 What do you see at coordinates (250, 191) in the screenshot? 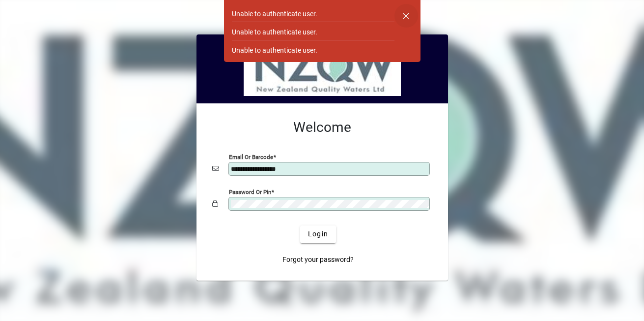
I see `mat-label: Password or Pin` at bounding box center [250, 191].